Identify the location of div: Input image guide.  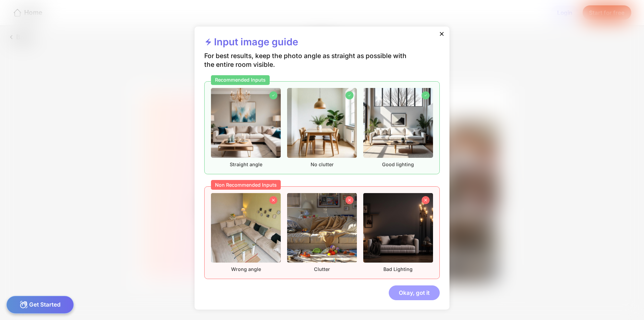
(251, 44).